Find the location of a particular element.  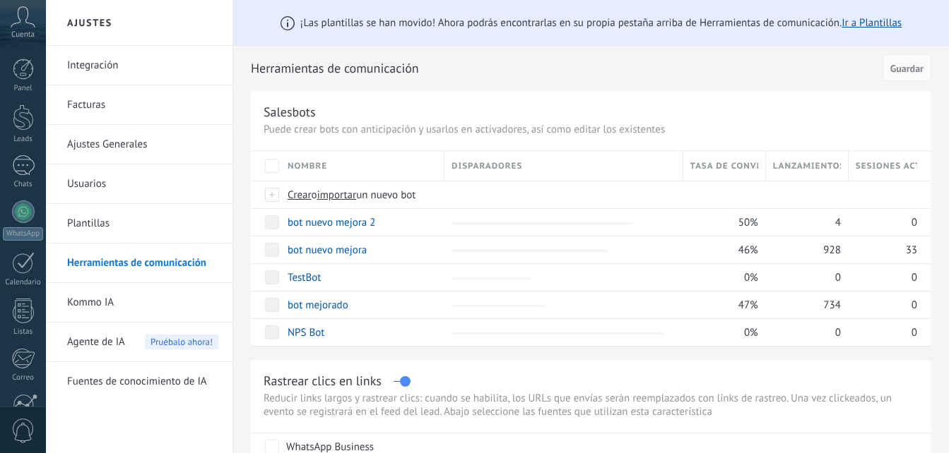

a: bot nuevo mejora 2 is located at coordinates (331, 223).